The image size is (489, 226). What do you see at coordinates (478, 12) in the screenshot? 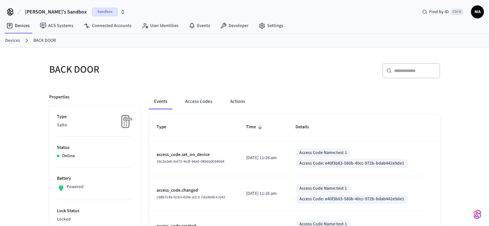
I see `span: MA` at bounding box center [478, 12].